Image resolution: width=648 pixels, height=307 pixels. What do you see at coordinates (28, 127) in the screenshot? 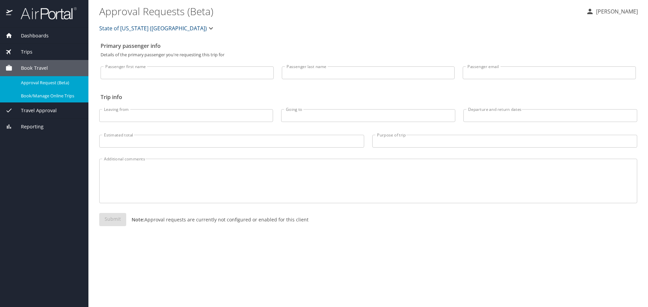
I see `span: Reporting` at bounding box center [28, 127].